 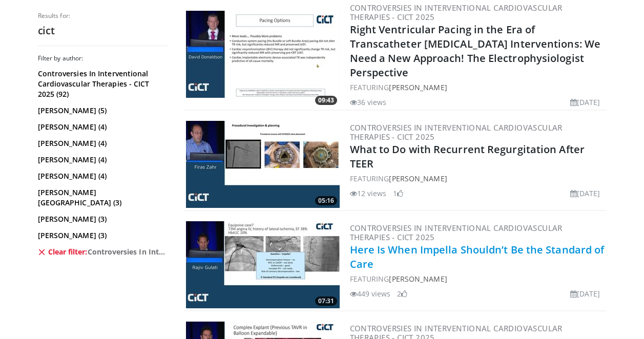 What do you see at coordinates (326, 301) in the screenshot?
I see `span: 07:31` at bounding box center [326, 301].